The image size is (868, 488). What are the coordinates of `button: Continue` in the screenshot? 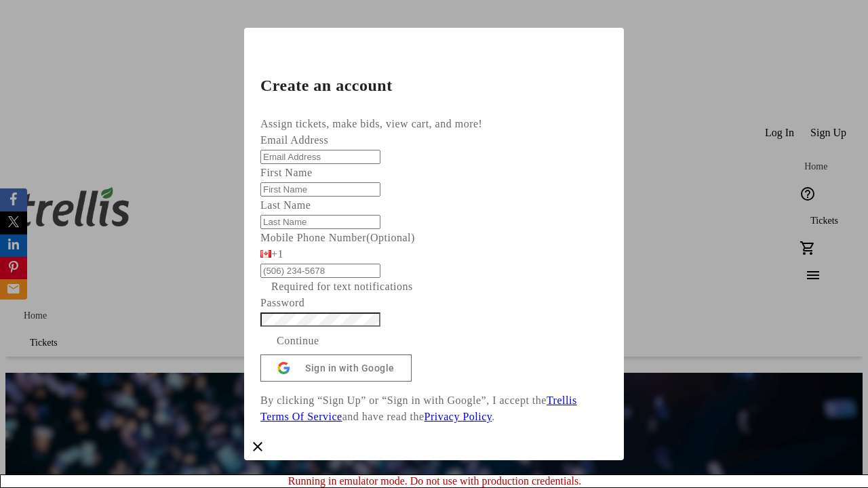 It's located at (298, 341).